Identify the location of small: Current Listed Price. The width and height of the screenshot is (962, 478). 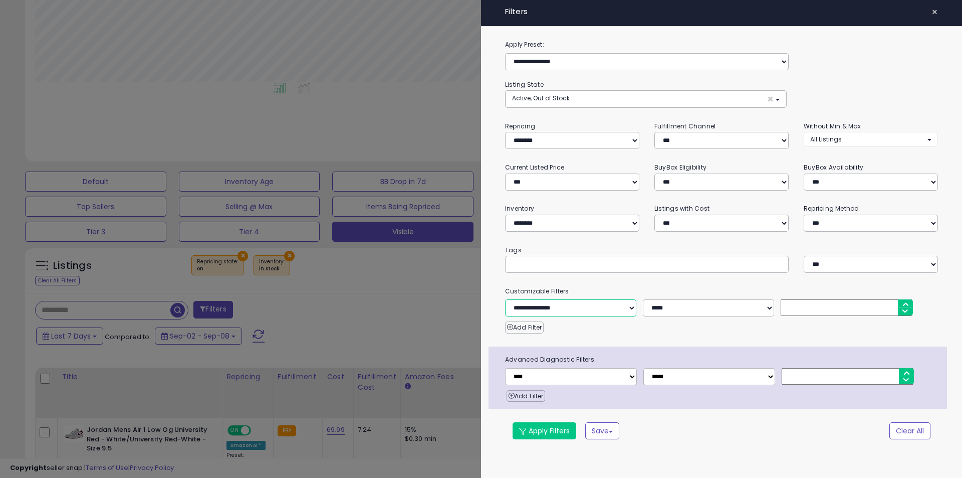
(535, 167).